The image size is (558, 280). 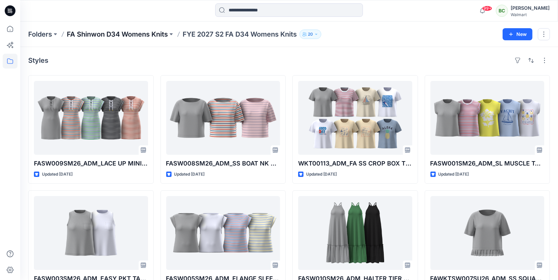 I want to click on p: FASW008SM26_ADM_SS BOAT NK TEE, so click(x=223, y=164).